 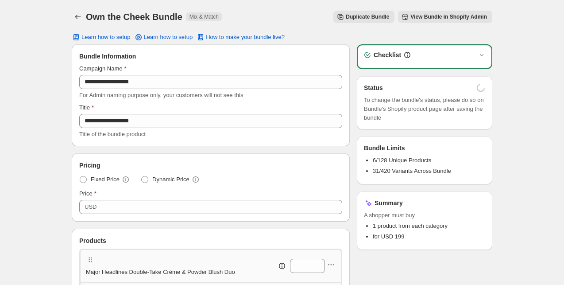 What do you see at coordinates (90, 207) in the screenshot?
I see `div: USD` at bounding box center [90, 207].